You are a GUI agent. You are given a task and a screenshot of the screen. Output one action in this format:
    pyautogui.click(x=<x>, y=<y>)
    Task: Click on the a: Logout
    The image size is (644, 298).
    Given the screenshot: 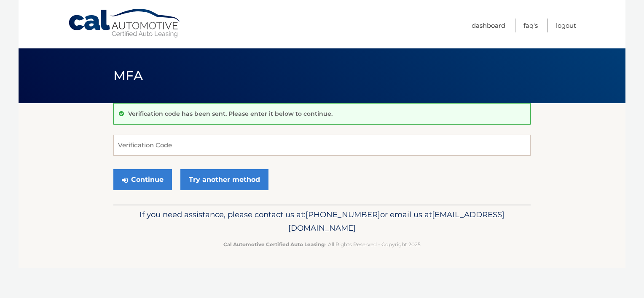 What is the action you would take?
    pyautogui.click(x=566, y=25)
    